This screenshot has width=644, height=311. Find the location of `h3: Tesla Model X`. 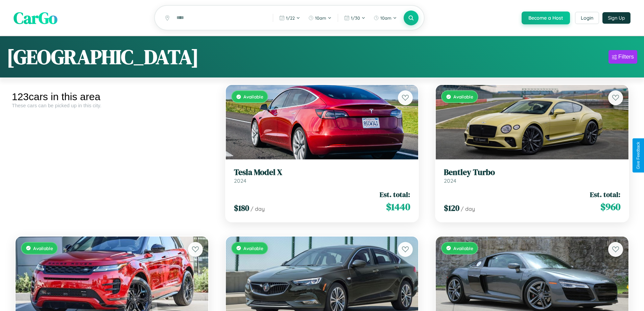

h3: Tesla Model X is located at coordinates (322, 172).